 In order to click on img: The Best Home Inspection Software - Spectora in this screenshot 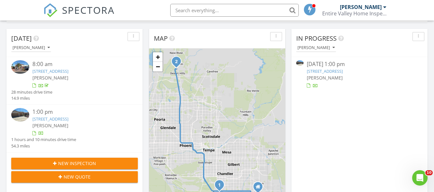, I will do `click(50, 10)`.